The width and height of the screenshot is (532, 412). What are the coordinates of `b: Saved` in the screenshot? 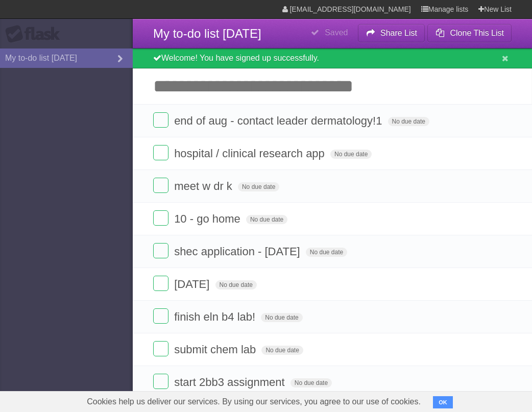 It's located at (337, 32).